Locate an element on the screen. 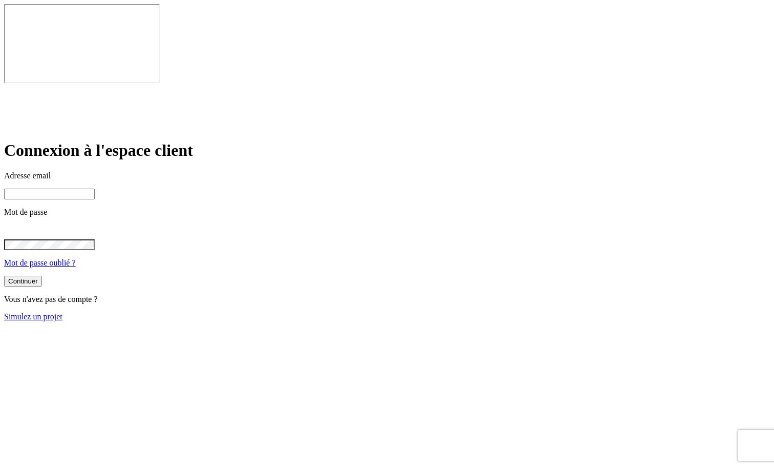  button: Continuer is located at coordinates (23, 281).